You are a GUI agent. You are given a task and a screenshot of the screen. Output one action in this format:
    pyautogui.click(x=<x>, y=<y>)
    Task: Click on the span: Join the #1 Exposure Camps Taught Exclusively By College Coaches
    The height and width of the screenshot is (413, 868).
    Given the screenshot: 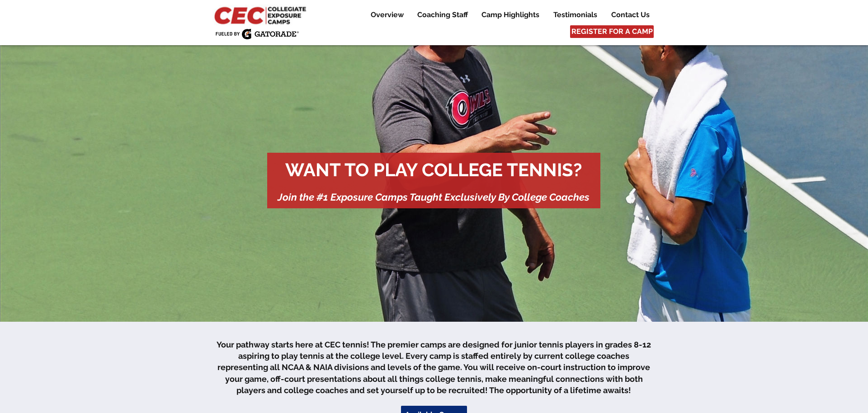 What is the action you would take?
    pyautogui.click(x=434, y=197)
    